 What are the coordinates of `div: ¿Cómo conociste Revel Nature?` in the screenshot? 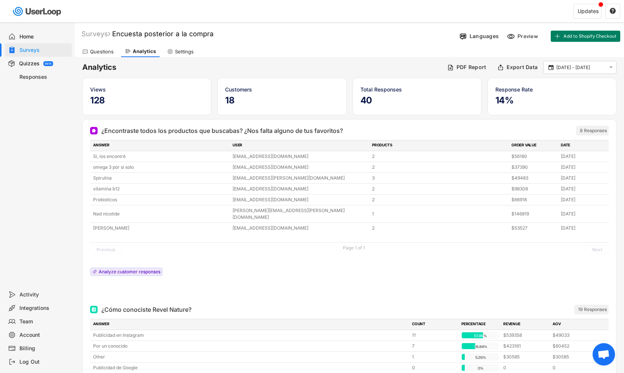 It's located at (146, 310).